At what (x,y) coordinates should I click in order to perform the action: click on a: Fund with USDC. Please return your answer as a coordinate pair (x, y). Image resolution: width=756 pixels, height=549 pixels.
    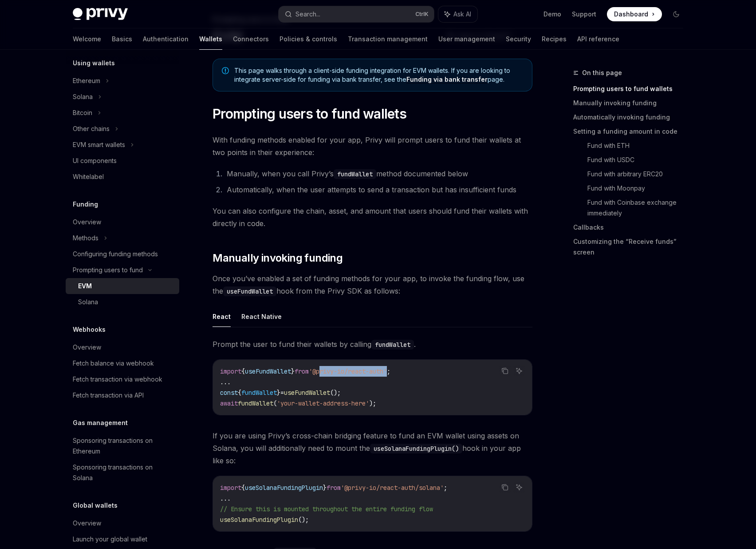
    Looking at the image, I should click on (639, 160).